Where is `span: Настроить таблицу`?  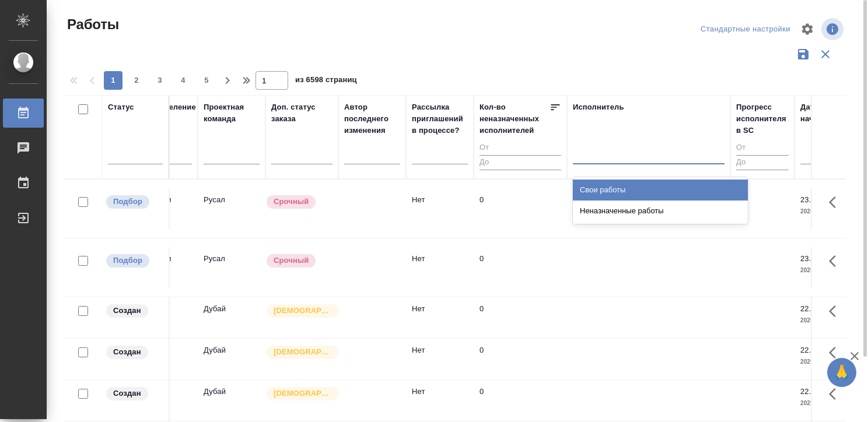 span: Настроить таблицу is located at coordinates (807, 30).